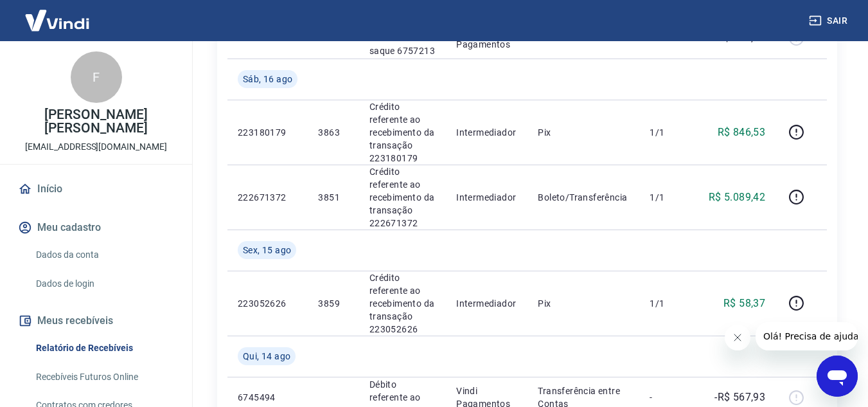  What do you see at coordinates (267, 79) in the screenshot?
I see `span: Sáb, 16 ago` at bounding box center [267, 79].